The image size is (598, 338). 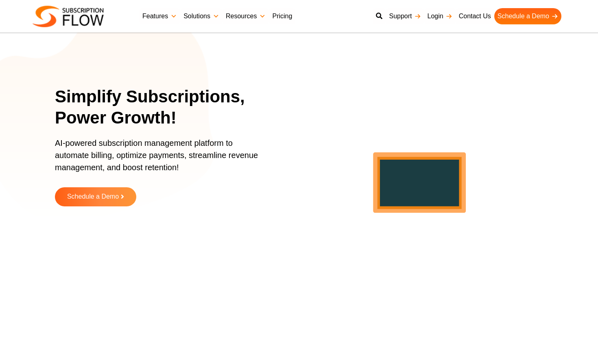 What do you see at coordinates (159, 16) in the screenshot?
I see `a: Features` at bounding box center [159, 16].